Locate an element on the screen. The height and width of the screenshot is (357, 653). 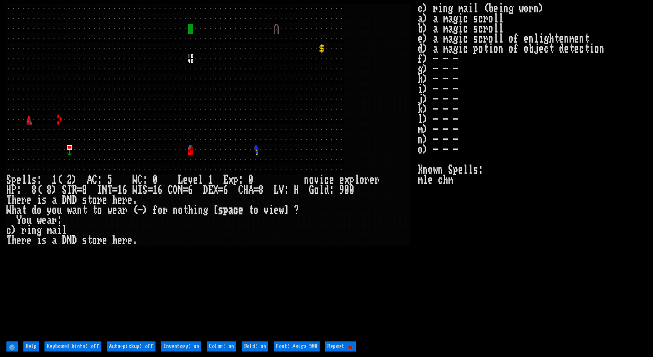
div: 1 is located at coordinates (210, 180).